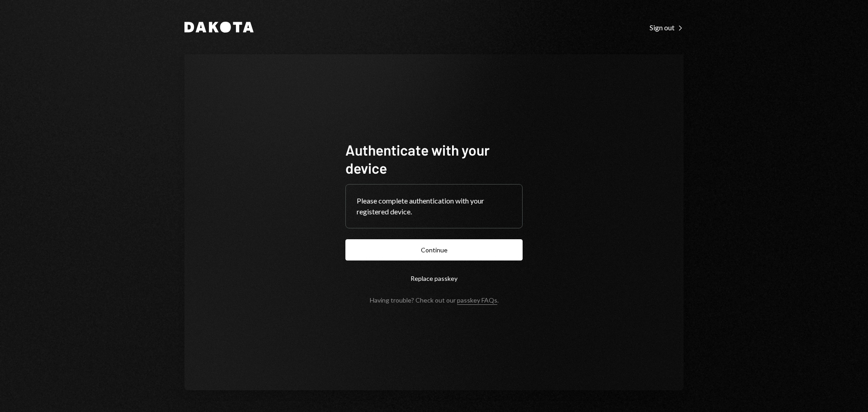  Describe the element at coordinates (666, 28) in the screenshot. I see `div: Sign out` at that location.